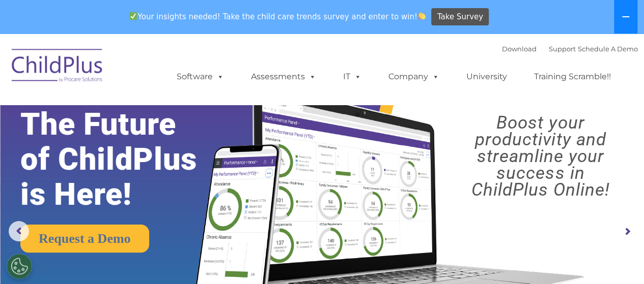 The width and height of the screenshot is (644, 284). What do you see at coordinates (562, 49) in the screenshot?
I see `a: Support` at bounding box center [562, 49].